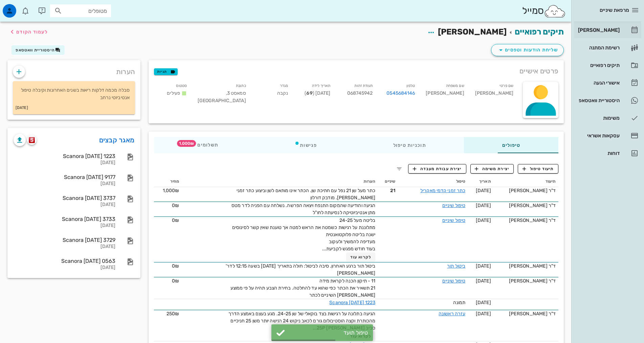 The height and width of the screenshot is (343, 644). What do you see at coordinates (455, 86) in the screenshot?
I see `small: שם משפחה` at bounding box center [455, 86].